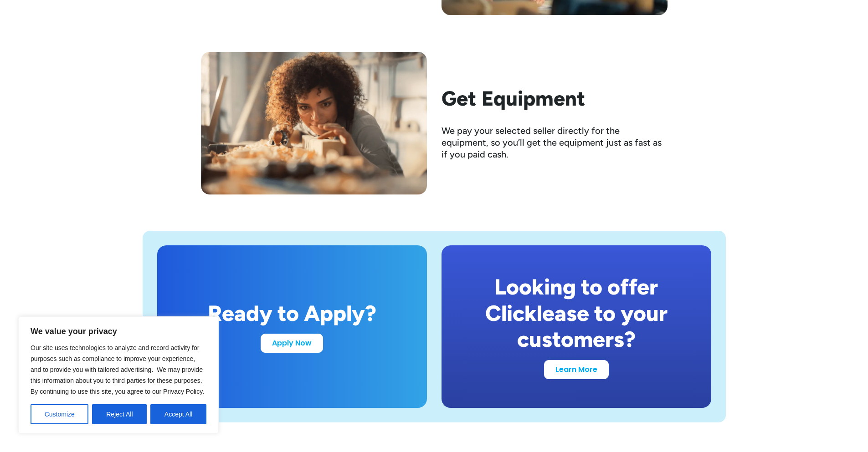 This screenshot has height=452, width=868. I want to click on p: We value your privacy, so click(119, 332).